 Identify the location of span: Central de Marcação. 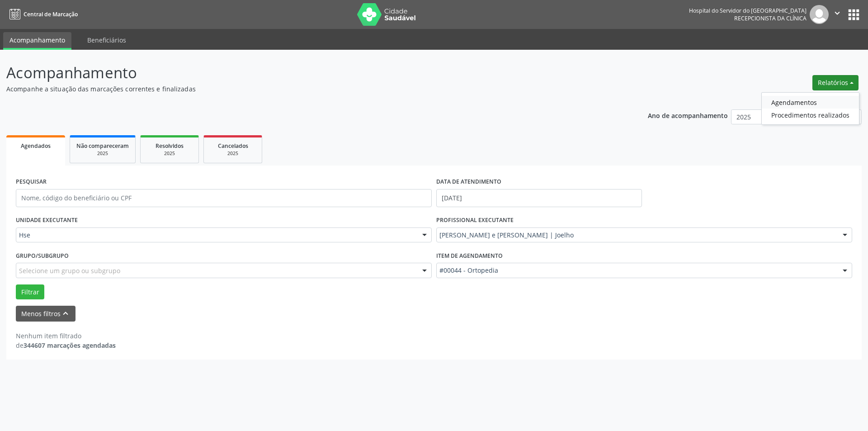
(51, 14).